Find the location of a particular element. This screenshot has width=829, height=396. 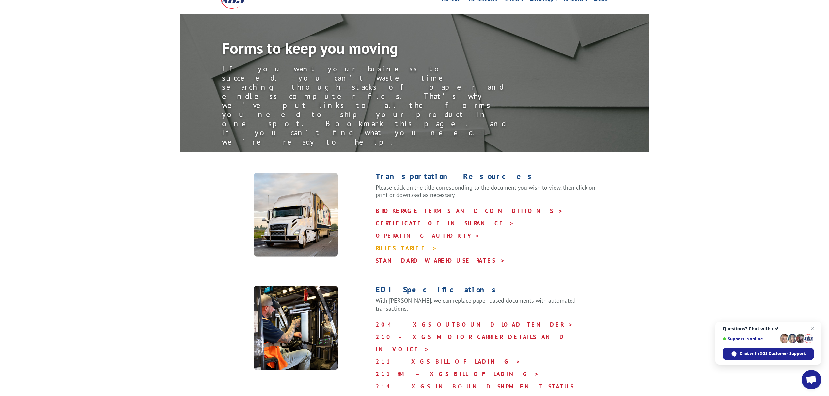

h1: Transportation Resources is located at coordinates (492, 178).